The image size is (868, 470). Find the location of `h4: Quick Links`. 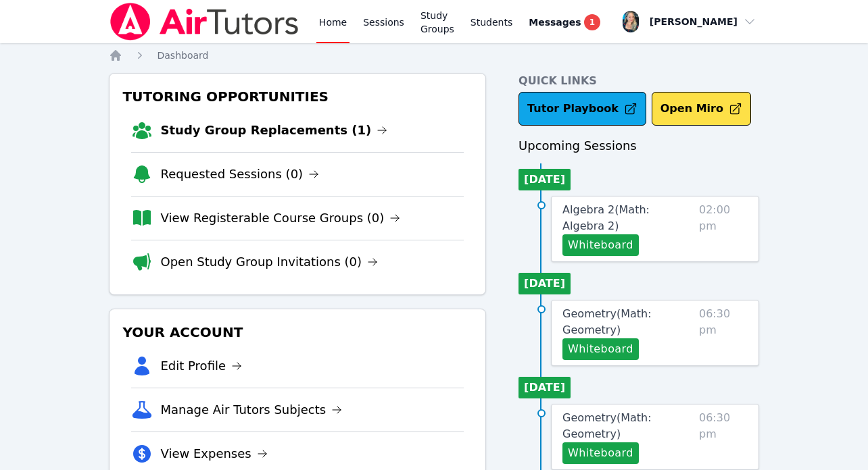

h4: Quick Links is located at coordinates (639, 81).